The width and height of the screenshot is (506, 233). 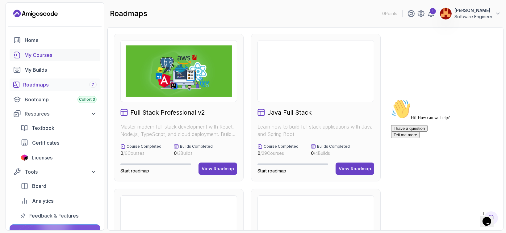 I want to click on a: board, so click(x=59, y=186).